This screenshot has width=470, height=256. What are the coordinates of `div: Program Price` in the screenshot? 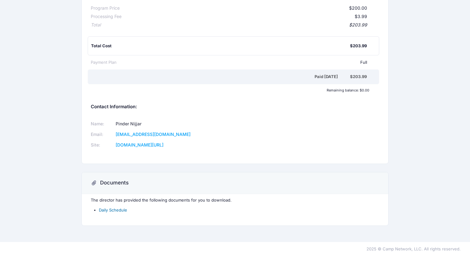 It's located at (105, 8).